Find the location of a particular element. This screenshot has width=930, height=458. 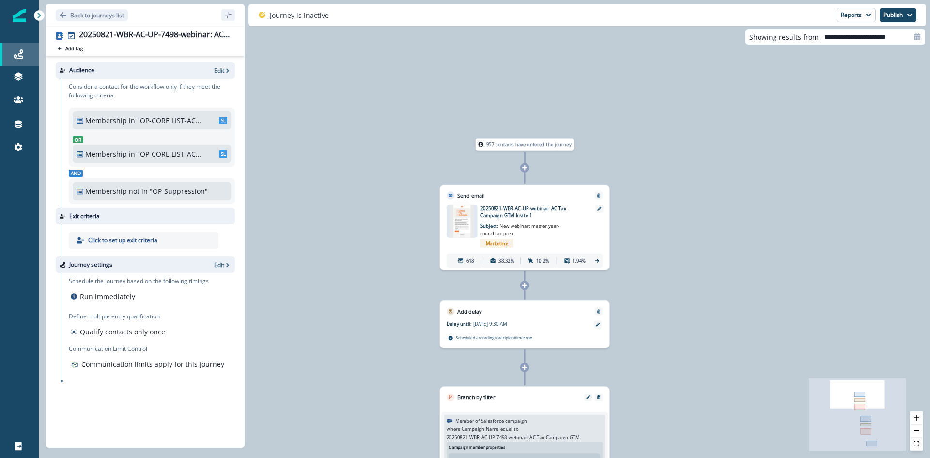

p: "OP-CORE LIST-AC: AP Console Admins" is located at coordinates (170, 120).